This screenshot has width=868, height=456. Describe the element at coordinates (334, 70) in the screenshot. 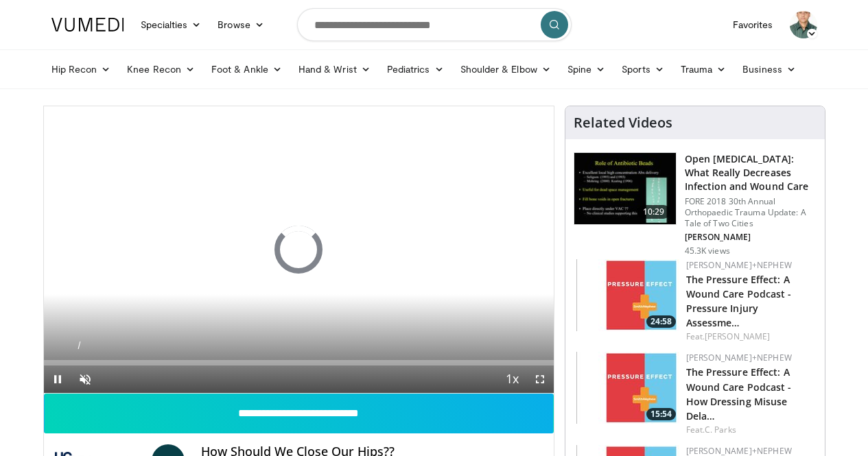

I see `a: Hand & Wrist` at that location.